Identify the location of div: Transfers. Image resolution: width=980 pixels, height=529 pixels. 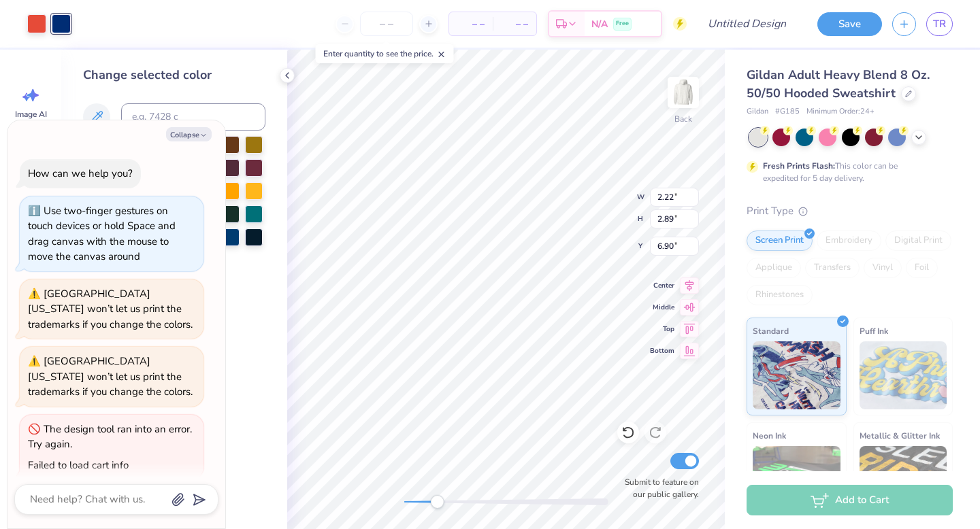
(833, 268).